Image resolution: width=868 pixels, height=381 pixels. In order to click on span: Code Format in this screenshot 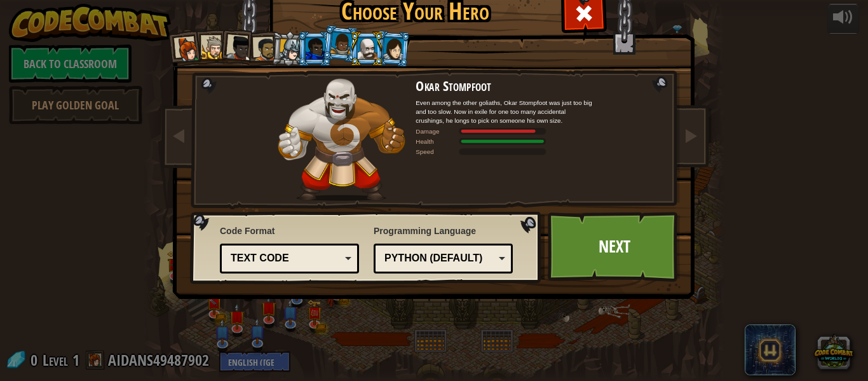, I will do `click(289, 231)`.